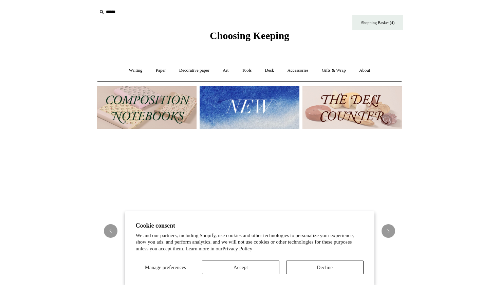 This screenshot has width=499, height=285. What do you see at coordinates (250, 35) in the screenshot?
I see `span: Choosing Keeping` at bounding box center [250, 35].